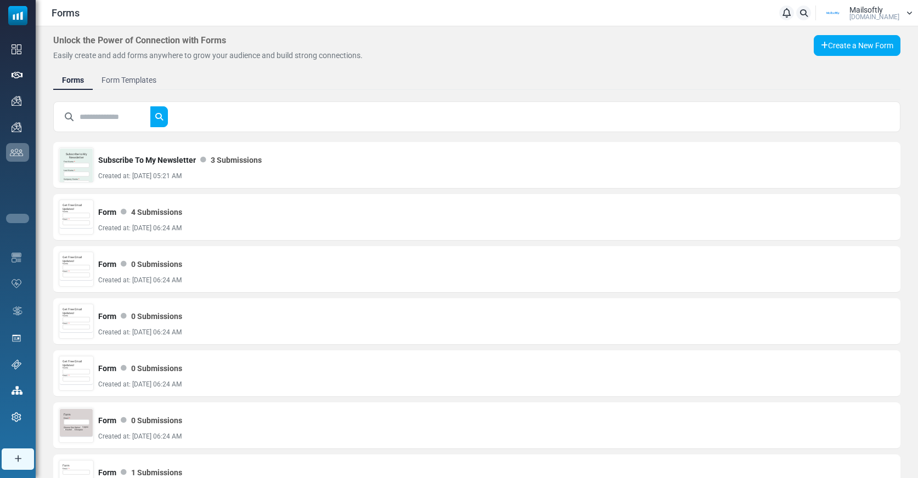  What do you see at coordinates (129, 80) in the screenshot?
I see `a: Form Templates` at bounding box center [129, 80].